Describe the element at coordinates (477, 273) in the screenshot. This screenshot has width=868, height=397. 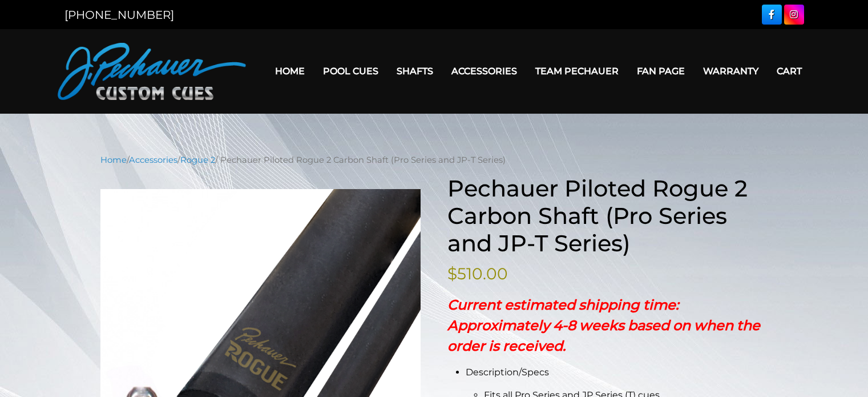
I see `bdi: 510.00` at that location.